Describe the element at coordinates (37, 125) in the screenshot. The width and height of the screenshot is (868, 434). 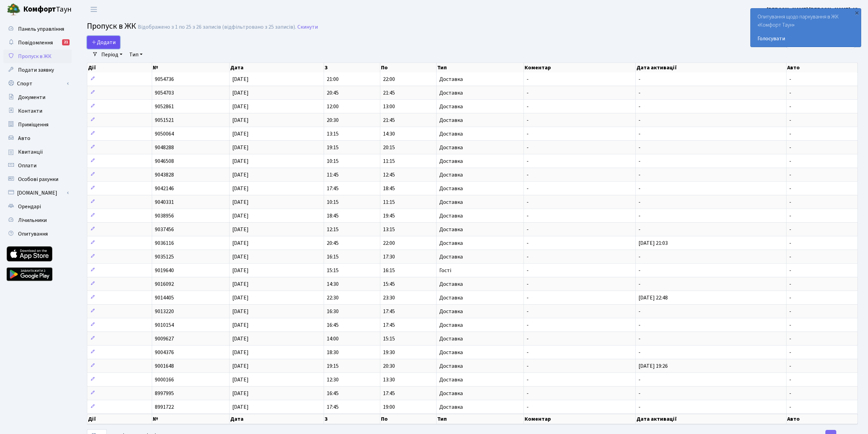
I see `a: Приміщення` at that location.